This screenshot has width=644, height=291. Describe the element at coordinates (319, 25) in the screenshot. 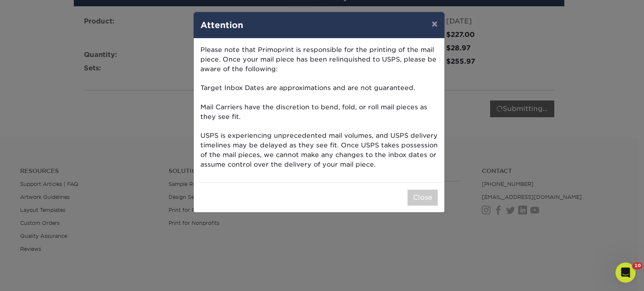

I see `h4: Attention` at that location.